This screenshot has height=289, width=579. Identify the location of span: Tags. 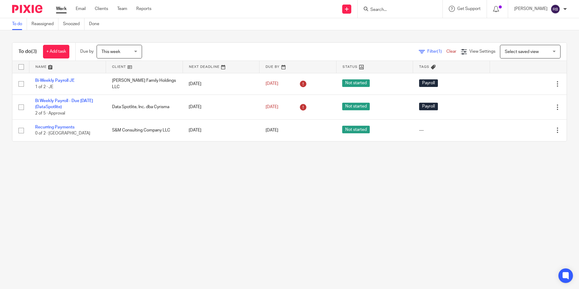
(424, 67).